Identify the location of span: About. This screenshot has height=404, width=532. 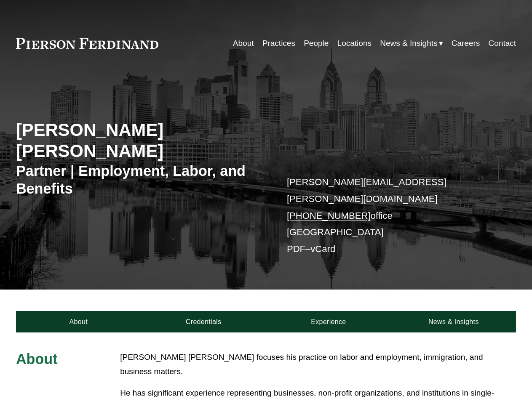
(36, 359).